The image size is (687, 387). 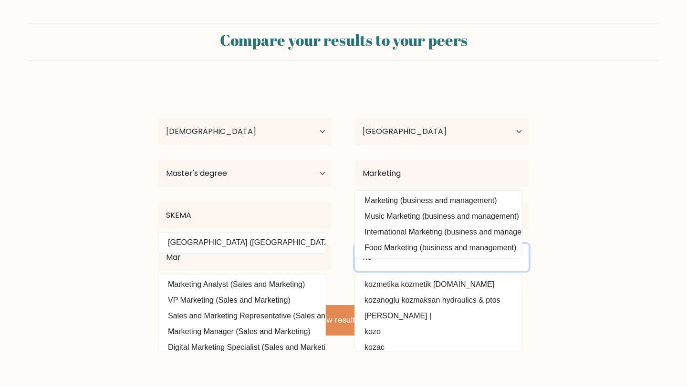 What do you see at coordinates (245, 258) in the screenshot?
I see `input: Most relevant professional experience` at bounding box center [245, 258].